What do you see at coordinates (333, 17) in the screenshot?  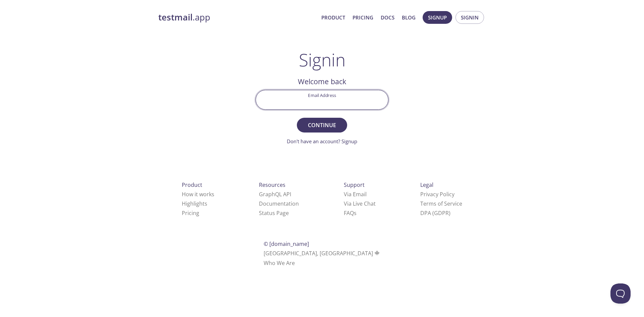 I see `a: Product` at bounding box center [333, 17].